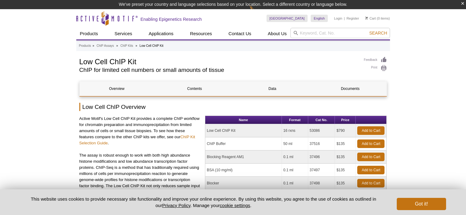 The height and width of the screenshot is (215, 466). What do you see at coordinates (243, 144) in the screenshot?
I see `td: ChIP Buffer` at bounding box center [243, 144].